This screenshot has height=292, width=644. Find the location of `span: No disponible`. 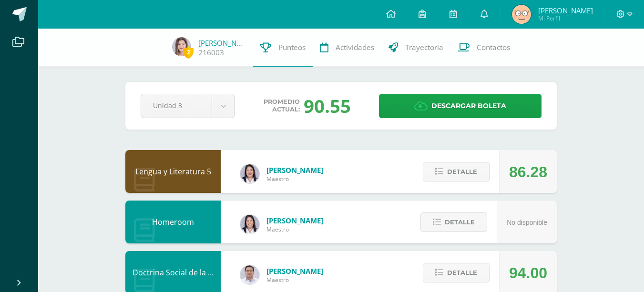

span: No disponible is located at coordinates (527, 223).